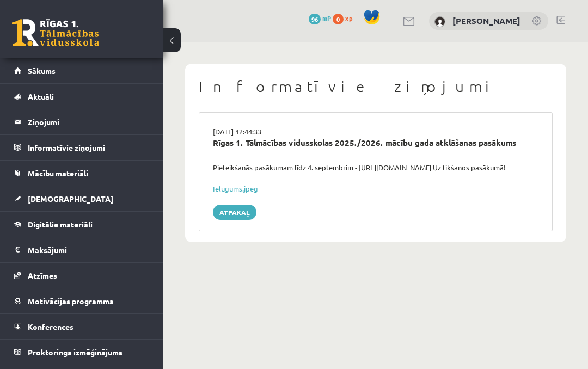 The height and width of the screenshot is (369, 588). I want to click on a: Ielūgums.jpeg, so click(236, 188).